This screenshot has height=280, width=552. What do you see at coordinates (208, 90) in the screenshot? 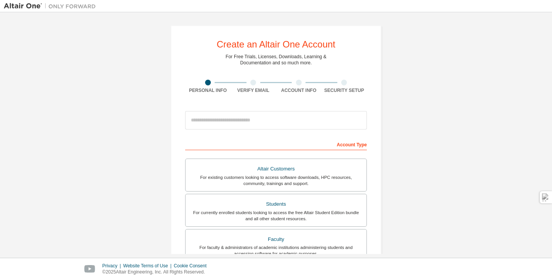
I see `div: Personal Info` at bounding box center [208, 90].